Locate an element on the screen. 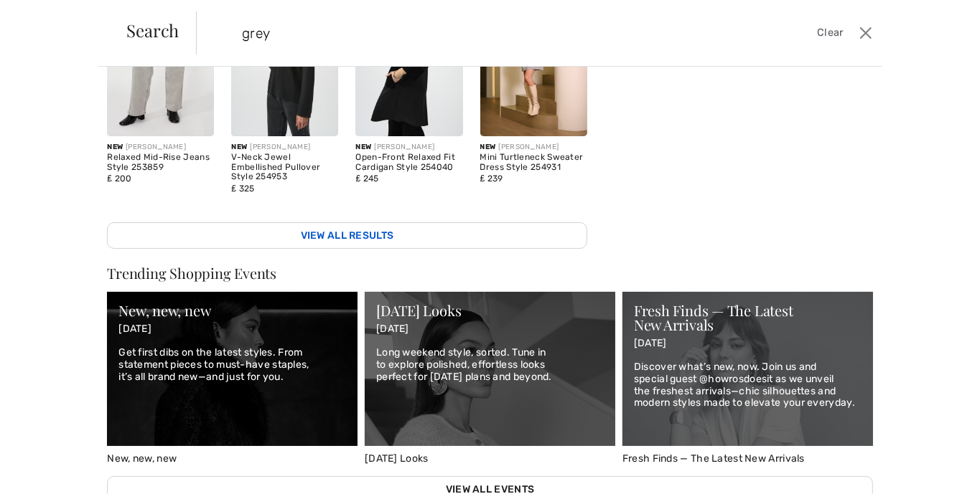  span: ₤ 239 is located at coordinates (492, 178).